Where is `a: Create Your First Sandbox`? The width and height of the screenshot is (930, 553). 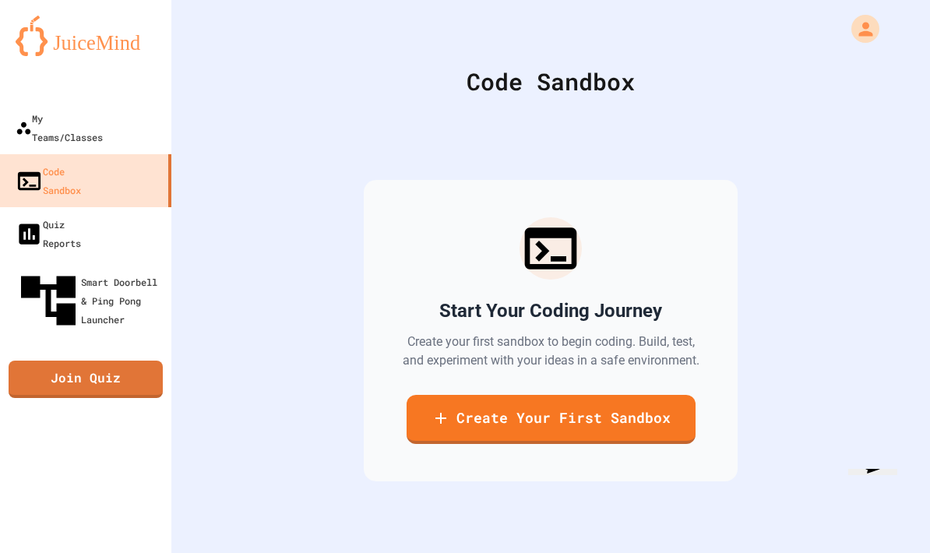
a: Create Your First Sandbox is located at coordinates (551, 419).